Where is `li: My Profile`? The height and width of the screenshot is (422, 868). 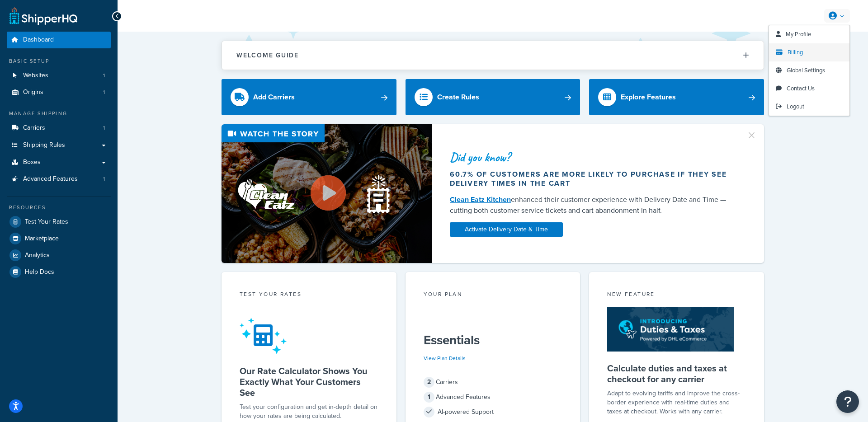
li: My Profile is located at coordinates (809, 34).